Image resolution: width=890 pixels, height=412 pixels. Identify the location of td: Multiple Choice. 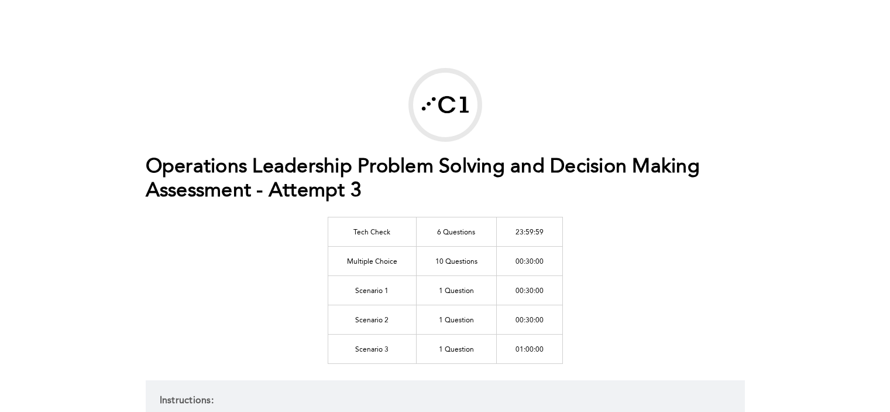
(372, 261).